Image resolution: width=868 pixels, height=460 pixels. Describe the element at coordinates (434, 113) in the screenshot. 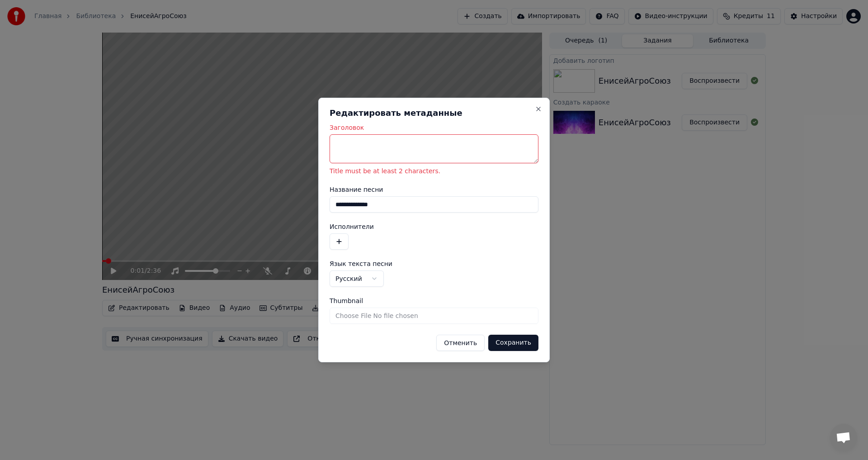

I see `h2: Редактировать метаданные` at that location.